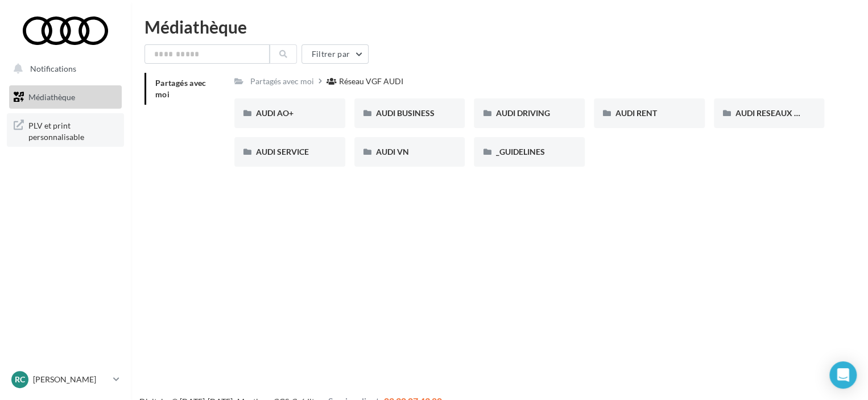 Image resolution: width=868 pixels, height=400 pixels. I want to click on div: Médiathèque, so click(500, 27).